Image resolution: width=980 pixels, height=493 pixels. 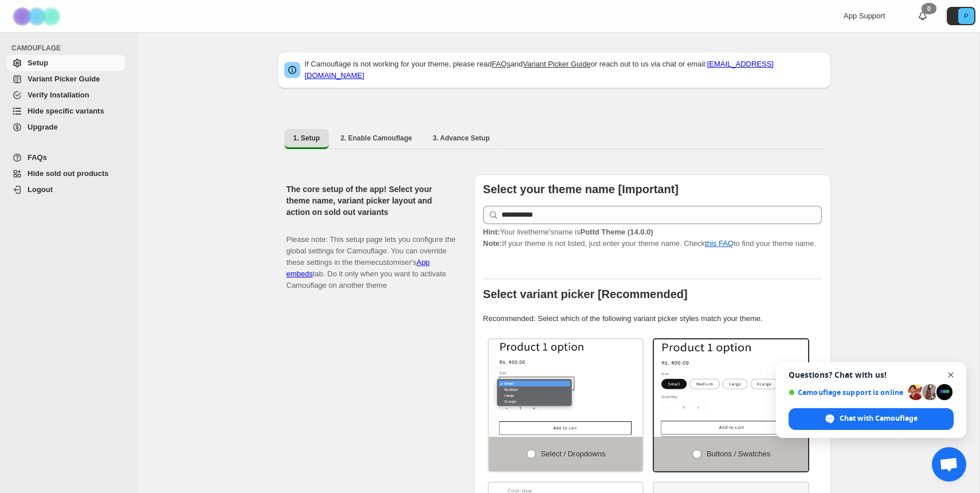 What do you see at coordinates (306, 138) in the screenshot?
I see `span: 1. Setup` at bounding box center [306, 138].